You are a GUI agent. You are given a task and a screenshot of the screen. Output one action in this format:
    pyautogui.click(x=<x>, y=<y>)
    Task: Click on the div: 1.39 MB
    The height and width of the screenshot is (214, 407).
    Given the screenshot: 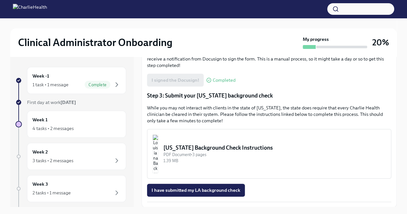 What is the action you would take?
    pyautogui.click(x=274, y=160)
    